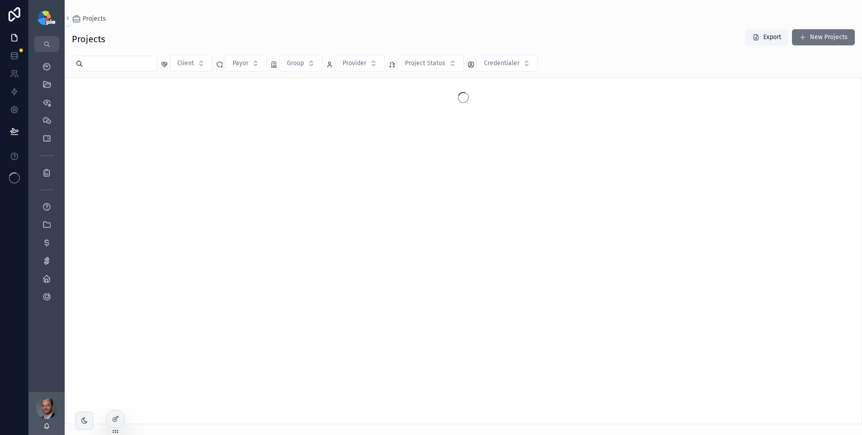 Image resolution: width=862 pixels, height=435 pixels. Describe the element at coordinates (186, 63) in the screenshot. I see `span: Client` at that location.